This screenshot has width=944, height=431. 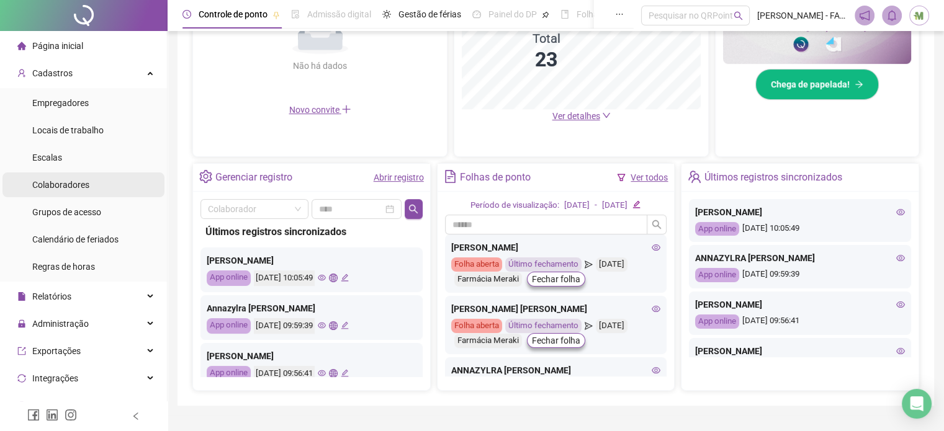 What do you see at coordinates (60, 324) in the screenshot?
I see `span: Administração` at bounding box center [60, 324].